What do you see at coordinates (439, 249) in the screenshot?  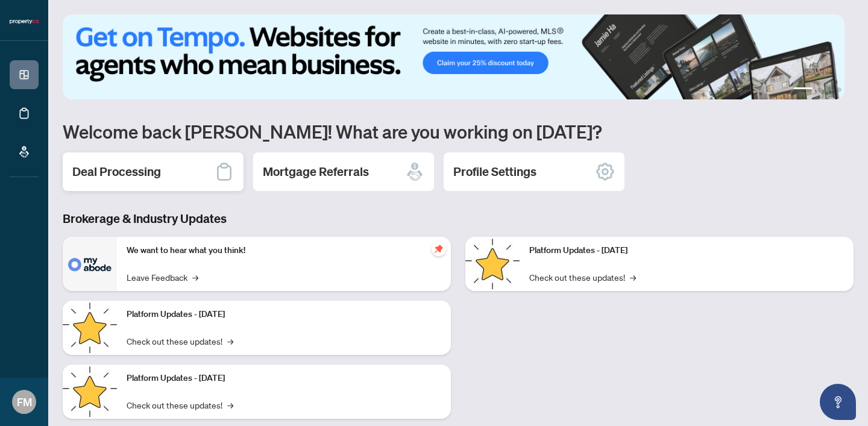 I see `span: pushpin` at bounding box center [439, 249].